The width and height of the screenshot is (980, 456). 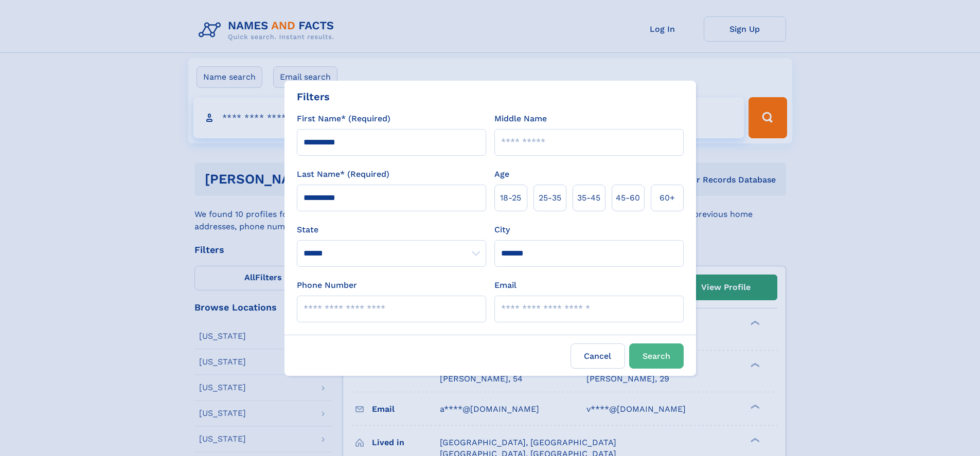 What do you see at coordinates (667, 198) in the screenshot?
I see `span: 60+` at bounding box center [667, 198].